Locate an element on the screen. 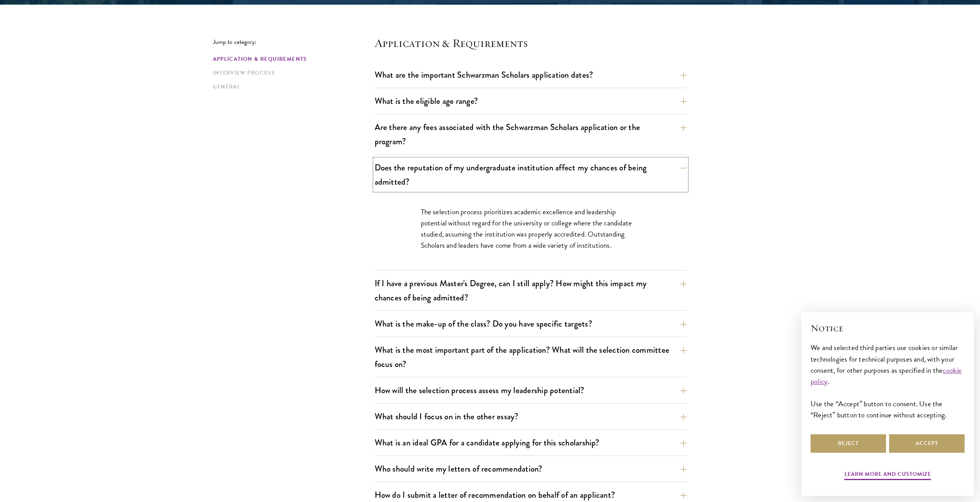 The width and height of the screenshot is (980, 502). button: Does the reputation of my undergraduate institution affect my chances of being admitted? is located at coordinates (531, 175).